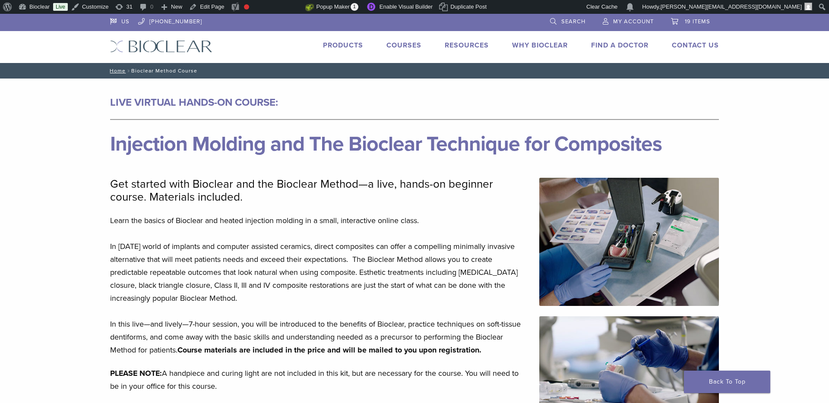 This screenshot has height=403, width=829. I want to click on strong: PLEASE NOTE:, so click(136, 373).